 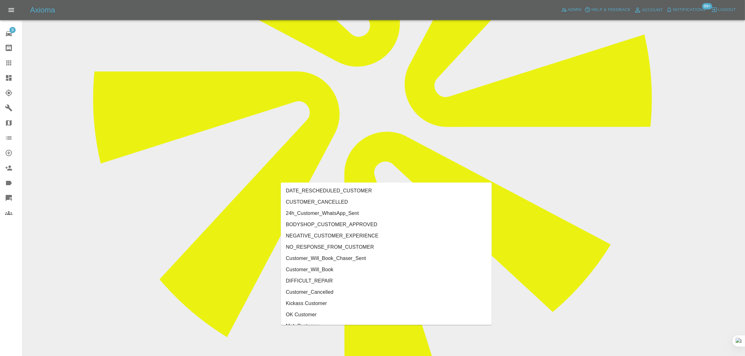 I want to click on li: Kickass Customer, so click(x=387, y=304).